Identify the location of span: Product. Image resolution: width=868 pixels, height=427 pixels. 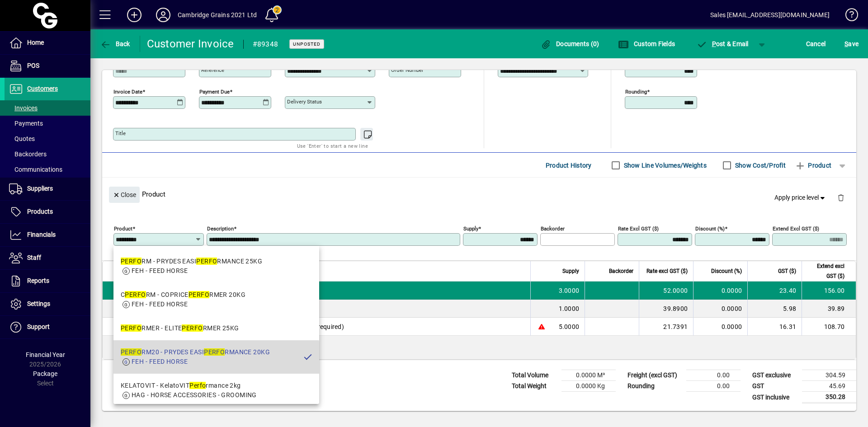
(813, 165).